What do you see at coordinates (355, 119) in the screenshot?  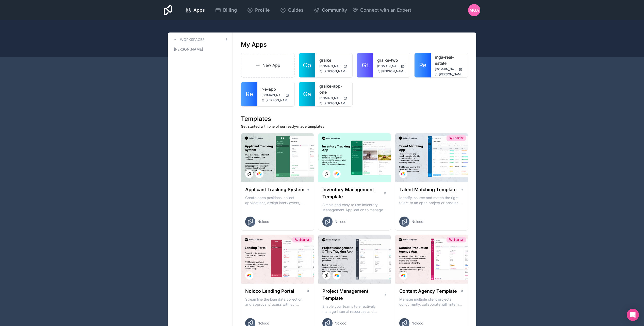 I see `h1: Templates` at bounding box center [355, 119].